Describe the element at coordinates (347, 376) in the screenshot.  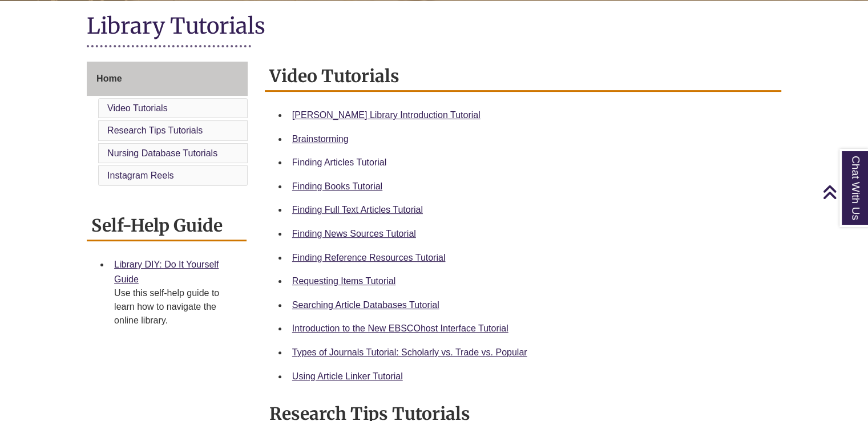
I see `a: Using Article Linker Tutorial` at that location.